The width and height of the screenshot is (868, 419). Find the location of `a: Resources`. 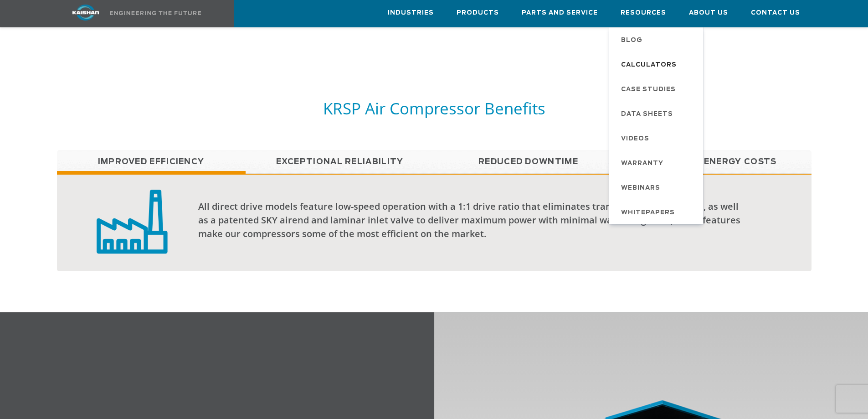

a: Resources is located at coordinates (643, 13).